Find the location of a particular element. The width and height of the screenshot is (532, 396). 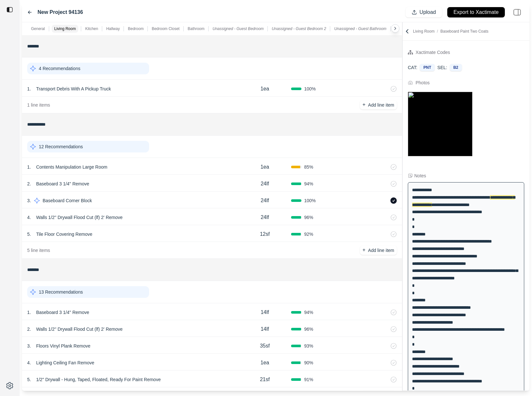

p: General is located at coordinates (38, 29).